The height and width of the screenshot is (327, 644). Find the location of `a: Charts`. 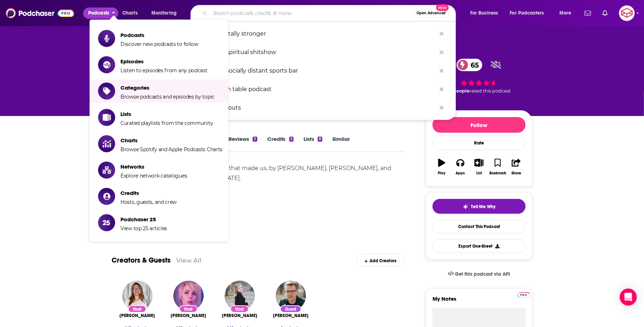

a: Charts is located at coordinates (130, 13).